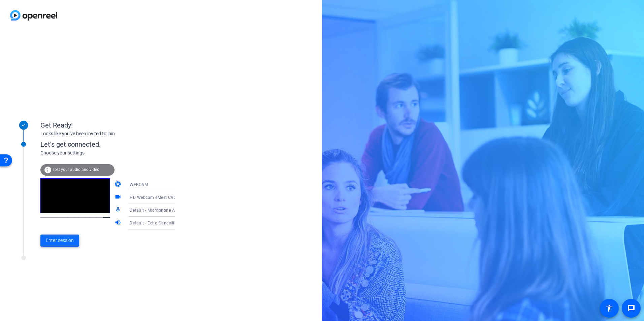 The image size is (644, 321). What do you see at coordinates (108, 134) in the screenshot?
I see `div: Looks like you've been invited to join` at bounding box center [108, 134].